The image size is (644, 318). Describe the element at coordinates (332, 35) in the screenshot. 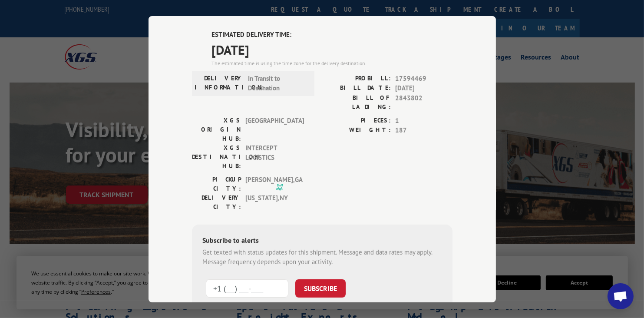

I see `label: ESTIMATED DELIVERY TIME:` at that location.